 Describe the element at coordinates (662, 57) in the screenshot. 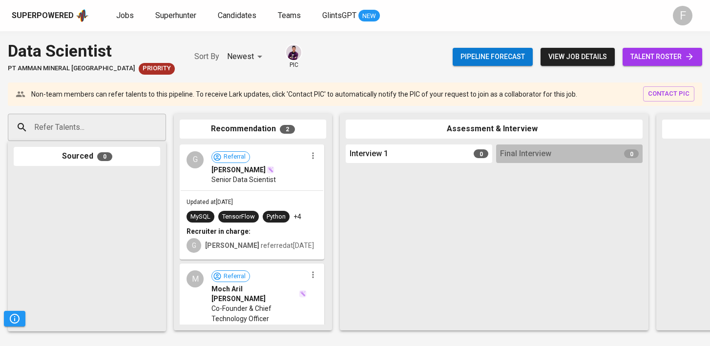

I see `span: talent roster` at that location.